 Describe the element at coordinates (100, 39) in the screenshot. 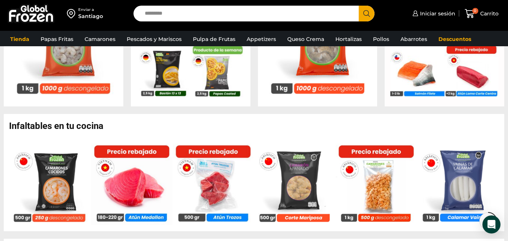

I see `a: Camarones` at that location.